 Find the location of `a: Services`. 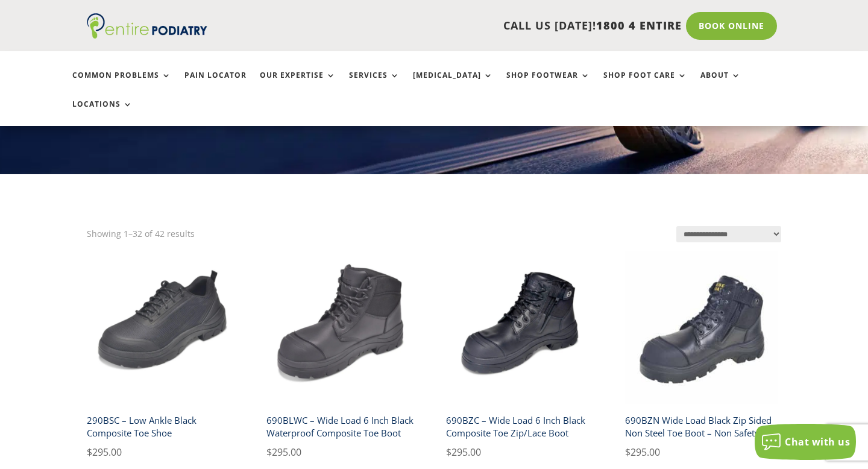

a: Services is located at coordinates (374, 84).